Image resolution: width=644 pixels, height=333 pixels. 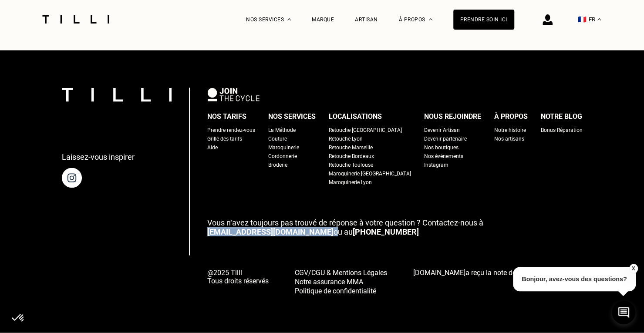 I want to click on div: Nos artisans, so click(x=509, y=138).